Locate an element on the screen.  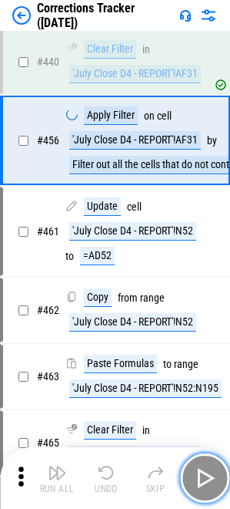
span: # 463 is located at coordinates (48, 376).